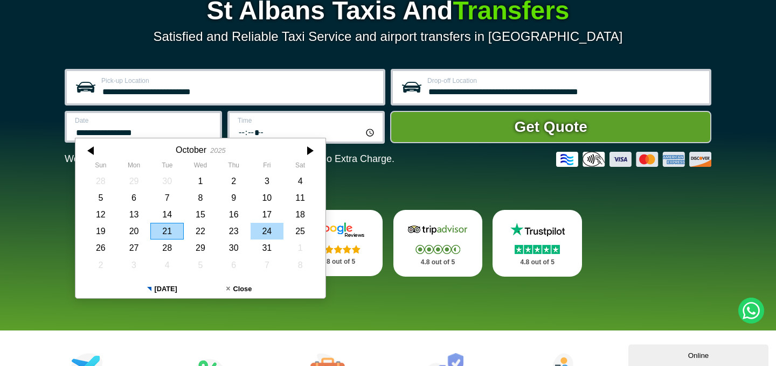 This screenshot has width=776, height=366. What do you see at coordinates (167, 248) in the screenshot?
I see `div: 28 October 2025` at bounding box center [167, 248].